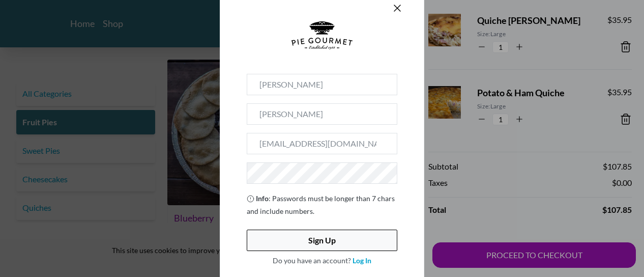 The image size is (644, 277). I want to click on span: : Passwords must be longer than 7 chars and include numbers., so click(320, 205).